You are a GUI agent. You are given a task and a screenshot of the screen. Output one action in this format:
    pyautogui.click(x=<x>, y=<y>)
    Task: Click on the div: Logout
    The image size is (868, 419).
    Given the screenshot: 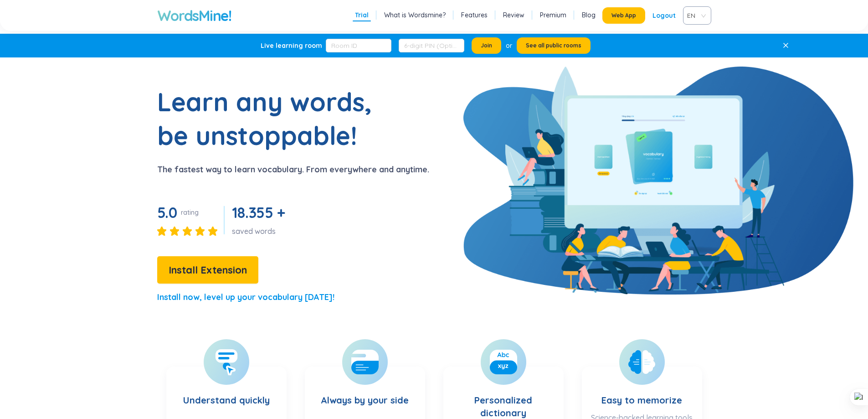 What is the action you would take?
    pyautogui.click(x=664, y=16)
    